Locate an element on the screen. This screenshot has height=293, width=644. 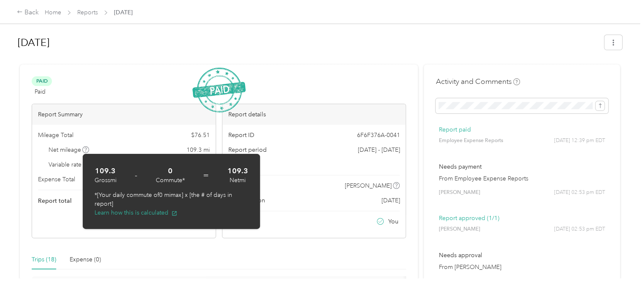
img: PaidStamp is located at coordinates (219, 90).